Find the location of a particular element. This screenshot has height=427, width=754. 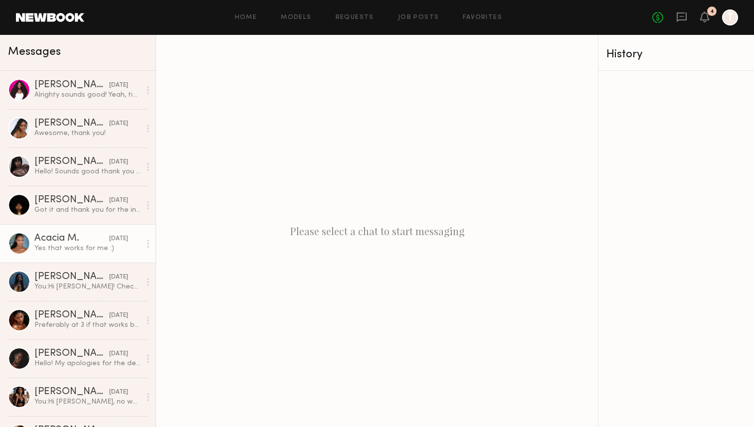

div: History is located at coordinates (676, 54).